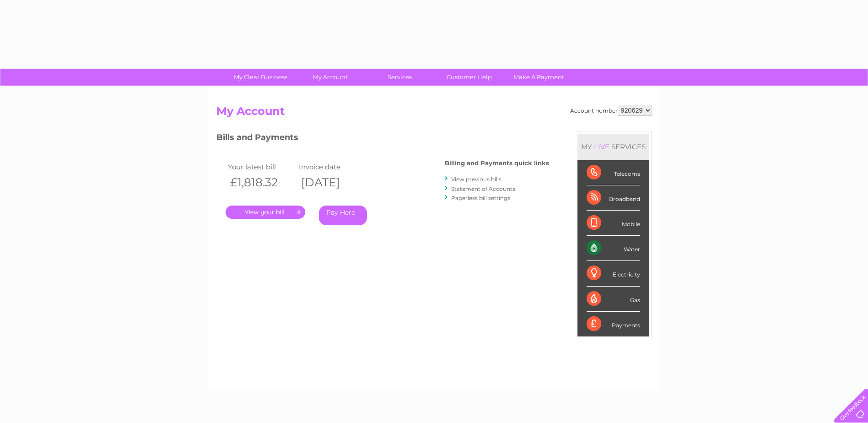 The image size is (868, 423). What do you see at coordinates (330, 77) in the screenshot?
I see `a: My Account` at bounding box center [330, 77].